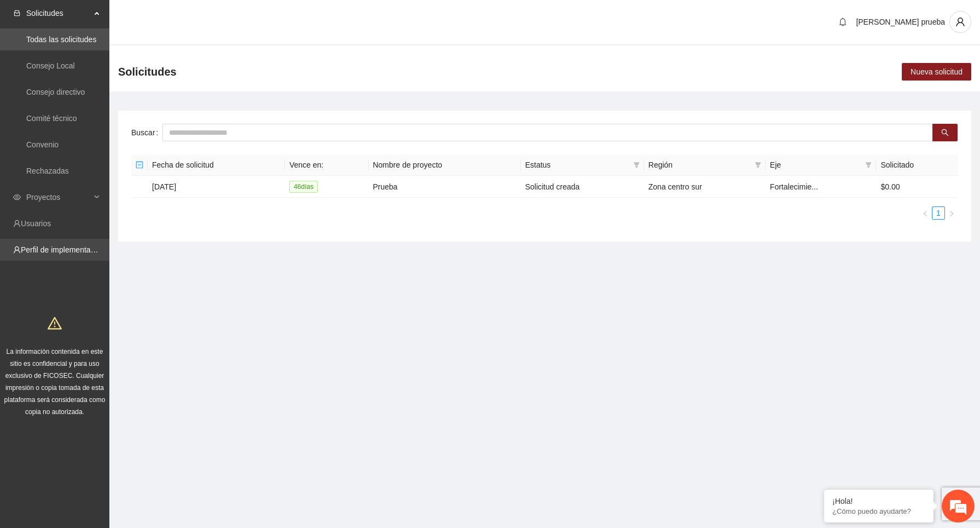 The width and height of the screenshot is (980, 528). What do you see at coordinates (120, 63) in the screenshot?
I see `div: Chatee con nosotros ahora` at bounding box center [120, 63].